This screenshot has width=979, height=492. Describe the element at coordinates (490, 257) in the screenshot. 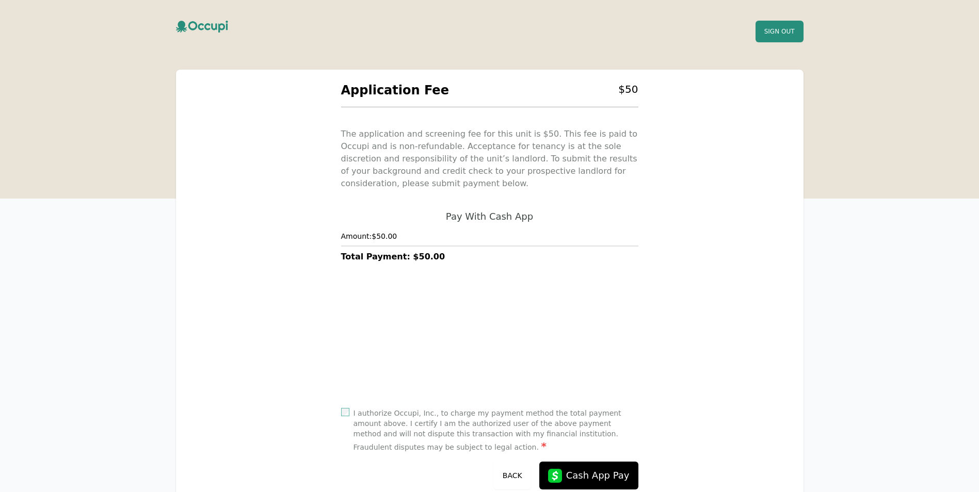

I see `h3: Total Payment: $50.00` at that location.